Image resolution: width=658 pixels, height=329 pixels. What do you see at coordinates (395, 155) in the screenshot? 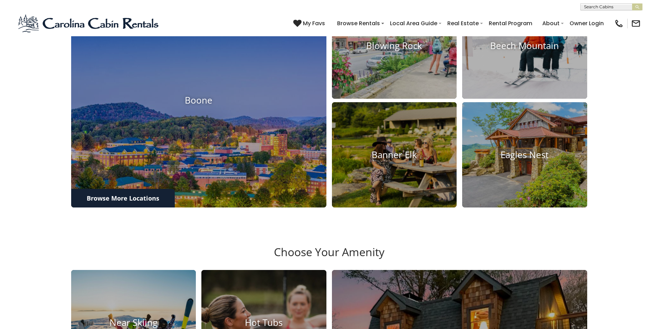
I see `a: Banner Elk` at bounding box center [395, 155].